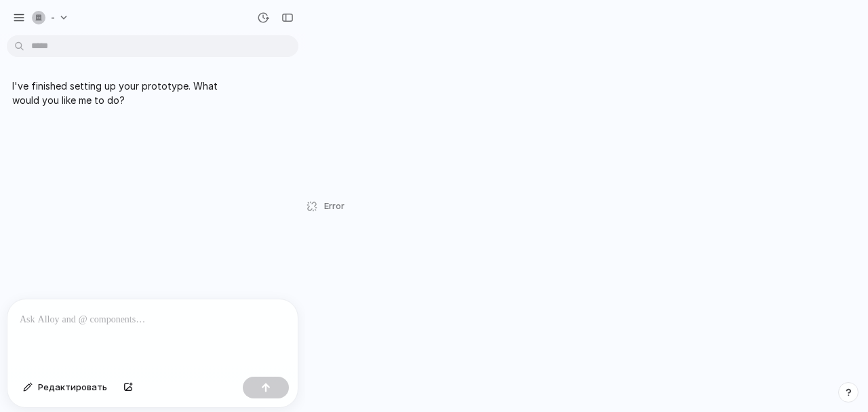 This screenshot has width=868, height=412. What do you see at coordinates (65, 388) in the screenshot?
I see `button: Редактировать` at bounding box center [65, 388].